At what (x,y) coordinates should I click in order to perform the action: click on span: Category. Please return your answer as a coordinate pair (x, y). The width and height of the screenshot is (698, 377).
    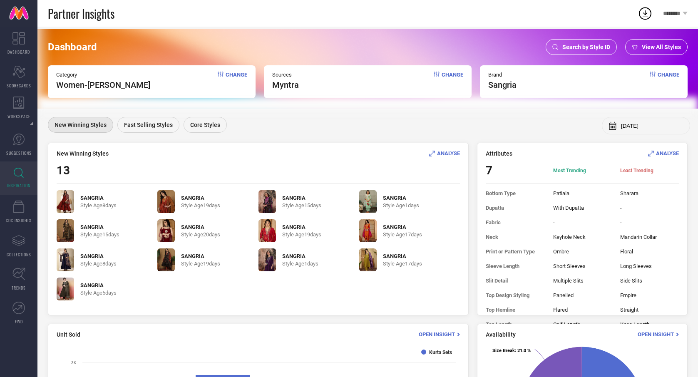
    Looking at the image, I should click on (103, 74).